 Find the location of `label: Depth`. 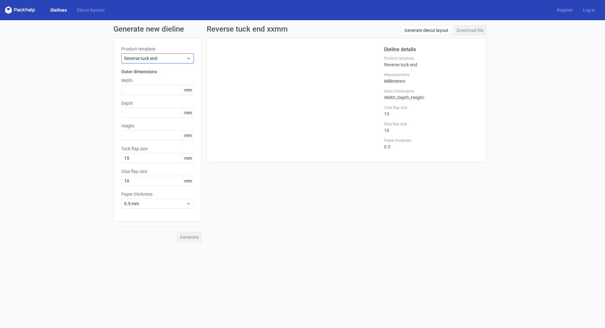

label: Depth is located at coordinates (158, 103).